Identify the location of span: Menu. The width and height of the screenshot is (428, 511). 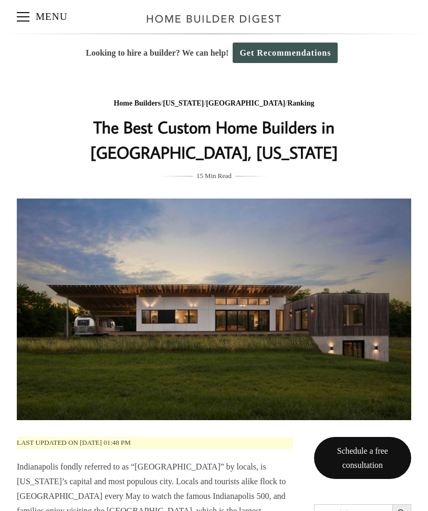
(23, 17).